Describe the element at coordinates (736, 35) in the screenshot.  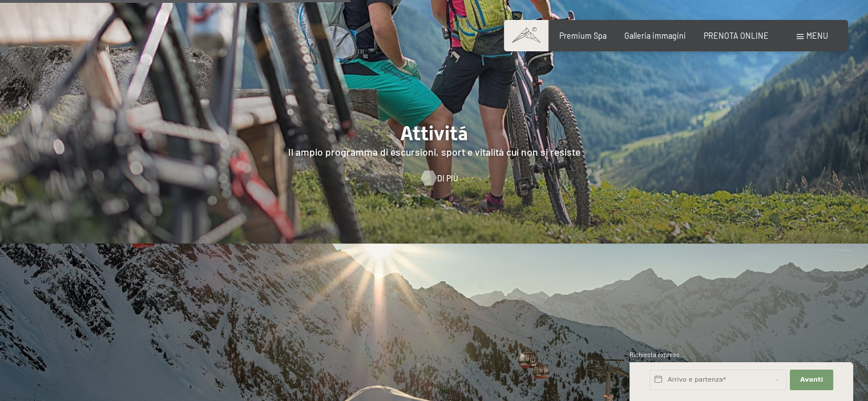
I see `span: PRENOTA ONLINE` at that location.